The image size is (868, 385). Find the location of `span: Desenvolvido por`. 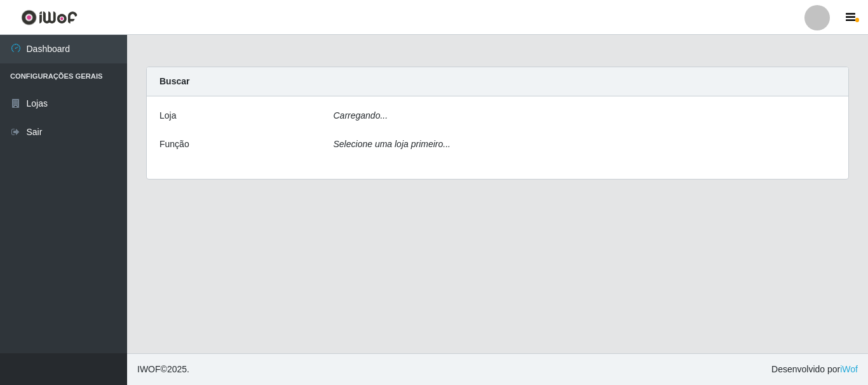

span: Desenvolvido por is located at coordinates (814, 370).